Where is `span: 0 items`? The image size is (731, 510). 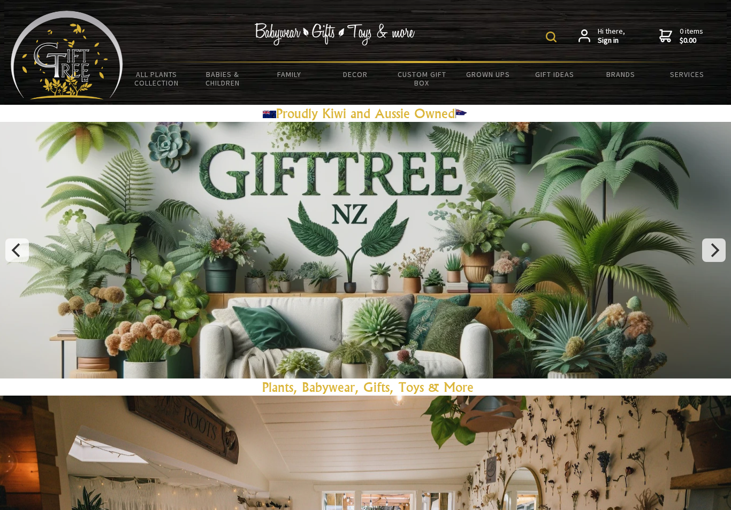 span: 0 items is located at coordinates (691, 36).